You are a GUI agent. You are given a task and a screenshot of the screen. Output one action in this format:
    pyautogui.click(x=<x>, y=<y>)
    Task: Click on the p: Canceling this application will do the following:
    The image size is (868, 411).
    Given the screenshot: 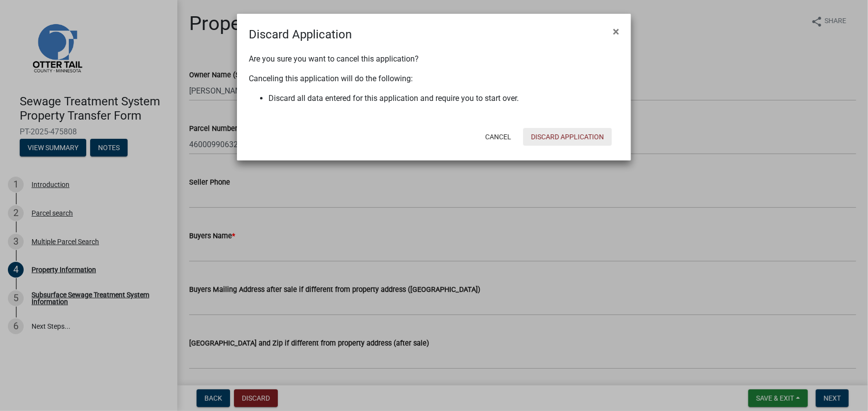 What is the action you would take?
    pyautogui.click(x=434, y=79)
    